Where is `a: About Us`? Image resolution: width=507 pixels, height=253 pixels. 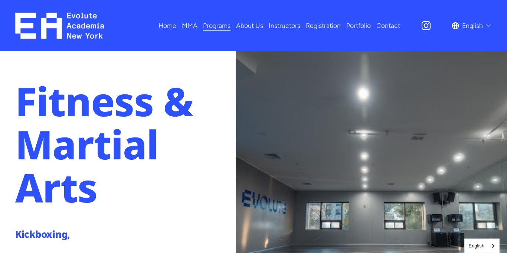 a: About Us is located at coordinates (249, 26).